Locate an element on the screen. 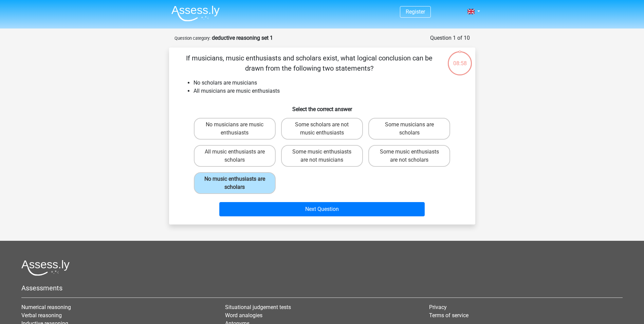 Image resolution: width=644 pixels, height=324 pixels. strong: deductive reasoning set 1 is located at coordinates (242, 37).